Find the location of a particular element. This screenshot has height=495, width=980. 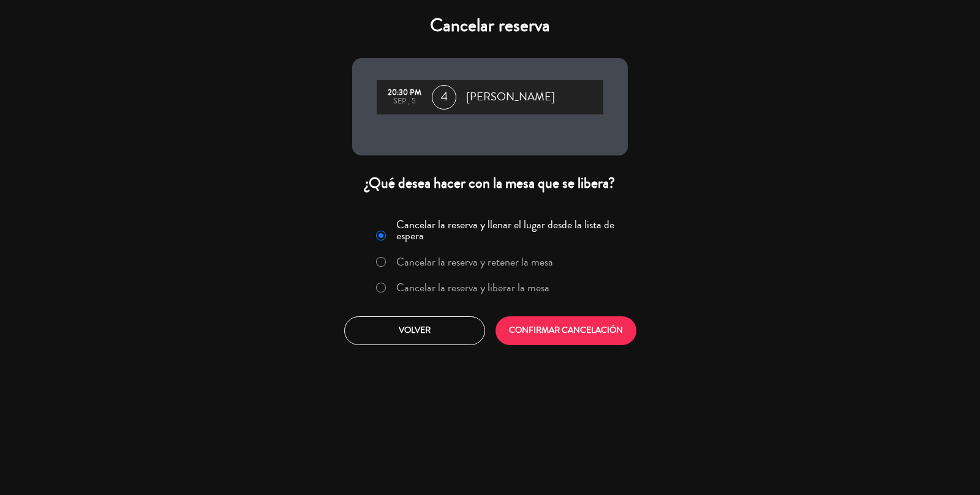

span: 4 is located at coordinates (444, 97).